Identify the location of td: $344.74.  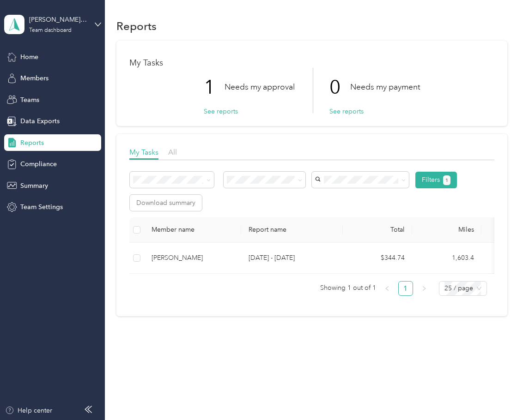
(377, 258).